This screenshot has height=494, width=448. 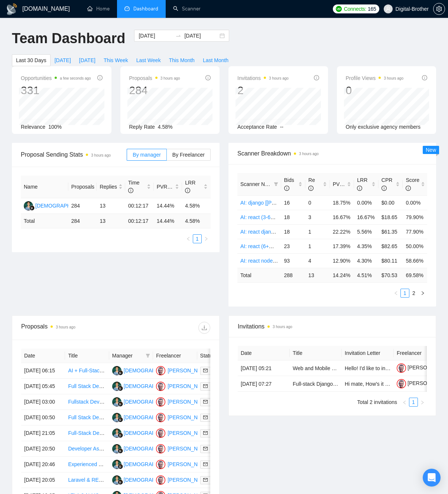 What do you see at coordinates (316, 384) in the screenshot?
I see `td: Full-stack Django/React senior engineer for startup!` at bounding box center [316, 384].